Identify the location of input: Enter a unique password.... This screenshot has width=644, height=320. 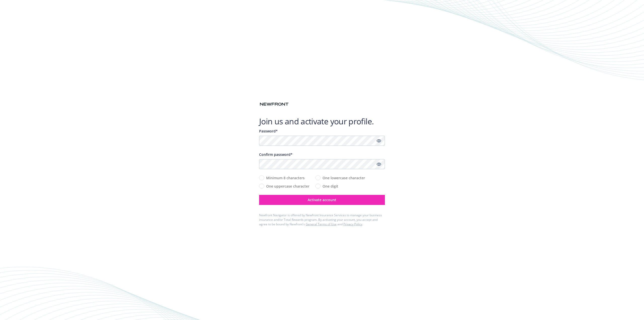
(322, 141).